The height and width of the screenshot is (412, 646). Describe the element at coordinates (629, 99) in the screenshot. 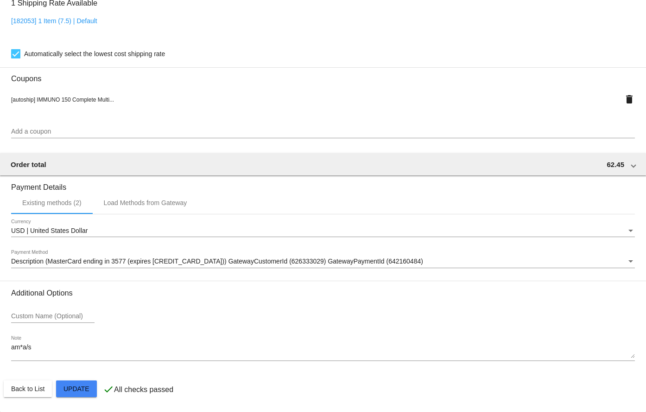

I see `mat-icon: delete` at that location.